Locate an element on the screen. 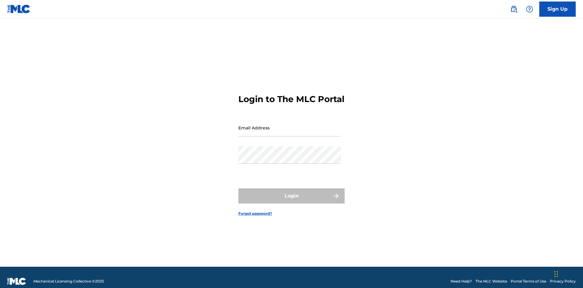  img: logo is located at coordinates (17, 281).